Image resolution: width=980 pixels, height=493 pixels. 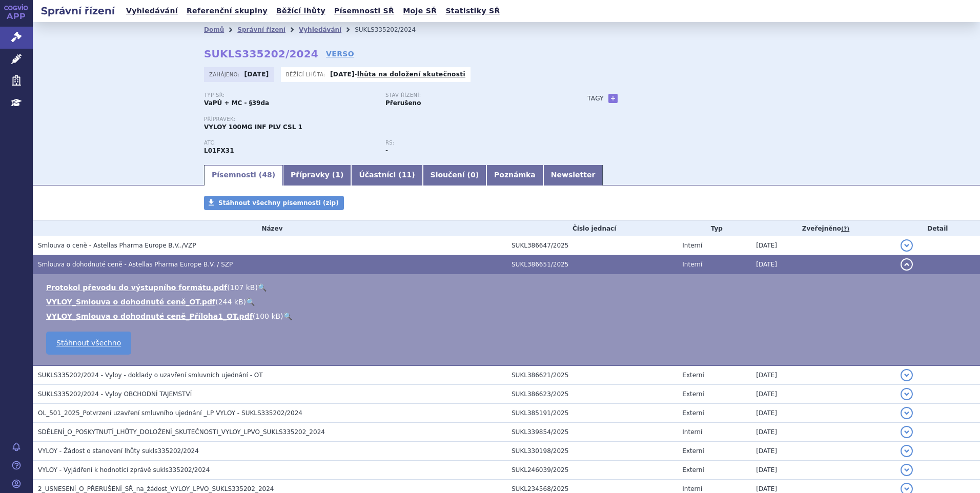 I want to click on a: Sloučení (0), so click(x=454, y=175).